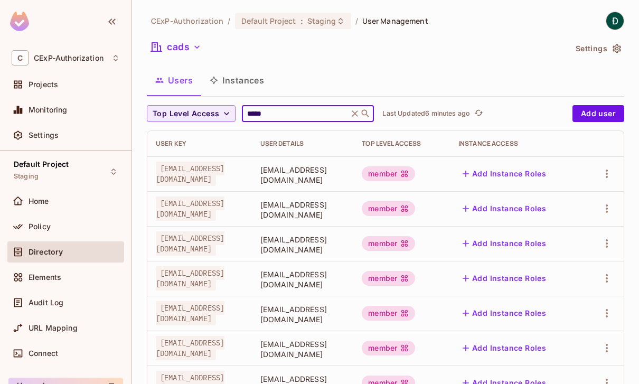 Image resolution: width=639 pixels, height=384 pixels. I want to click on span: URL Mapping, so click(53, 328).